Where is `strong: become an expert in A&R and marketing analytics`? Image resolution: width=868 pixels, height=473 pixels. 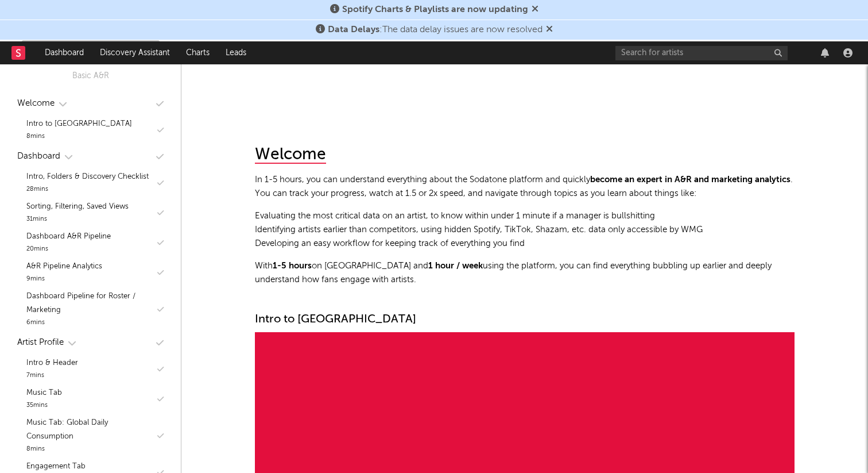
strong: become an expert in A&R and marketing analytics is located at coordinates (690, 179).